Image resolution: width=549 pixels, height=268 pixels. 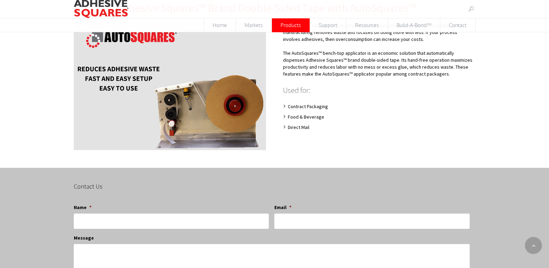 What do you see at coordinates (379, 67) in the screenshot?
I see `p: The AutoSquares™ bench-top applicator is an economic solution that automatically dispenses Adhesi...` at bounding box center [379, 67].